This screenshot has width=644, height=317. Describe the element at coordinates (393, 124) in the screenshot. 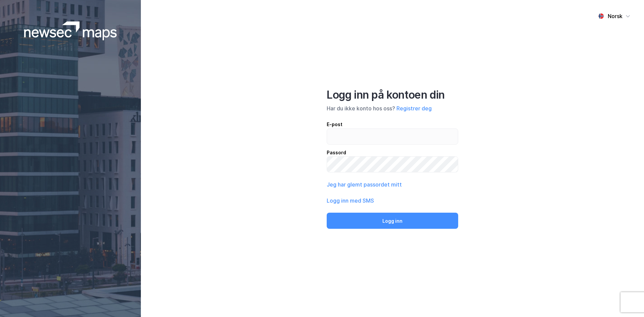

I see `div: E-post` at that location.